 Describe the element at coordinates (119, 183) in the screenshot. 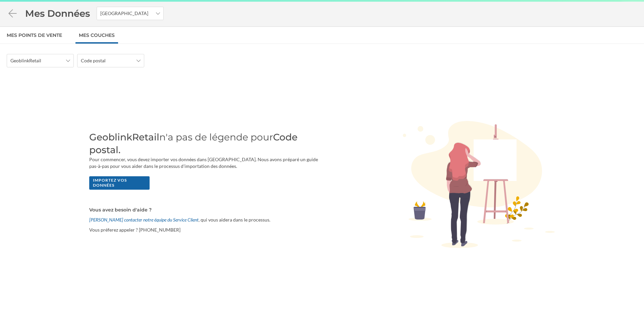

I see `div: Importez vos données` at that location.